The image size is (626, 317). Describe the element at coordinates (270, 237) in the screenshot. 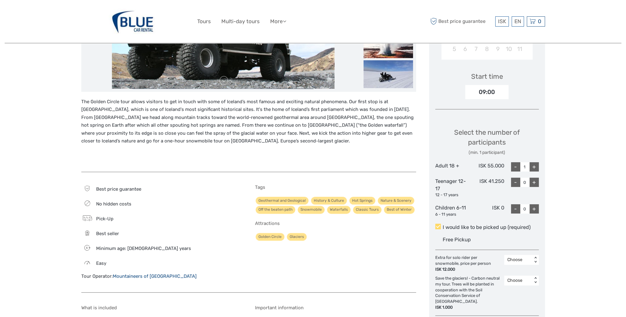

I see `a: Golden Circle` at that location.